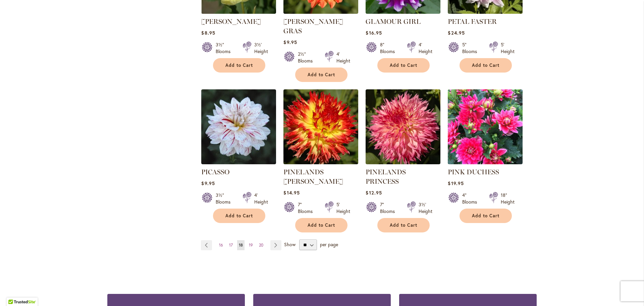 Image resolution: width=644 pixels, height=306 pixels. I want to click on img: PINELANDS PAM, so click(320, 127).